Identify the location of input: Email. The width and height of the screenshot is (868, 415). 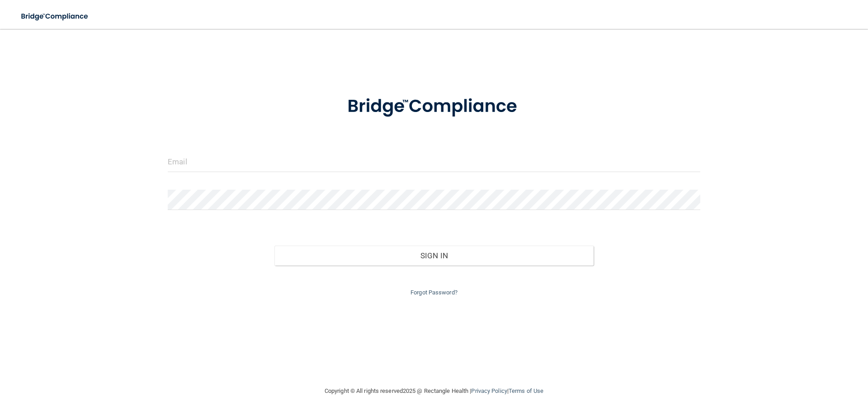
(434, 162).